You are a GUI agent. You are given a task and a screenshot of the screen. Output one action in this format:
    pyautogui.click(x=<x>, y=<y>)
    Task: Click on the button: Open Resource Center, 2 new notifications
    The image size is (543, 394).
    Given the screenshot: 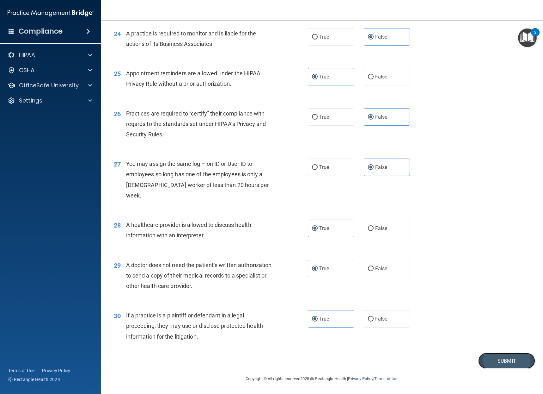 What is the action you would take?
    pyautogui.click(x=527, y=38)
    